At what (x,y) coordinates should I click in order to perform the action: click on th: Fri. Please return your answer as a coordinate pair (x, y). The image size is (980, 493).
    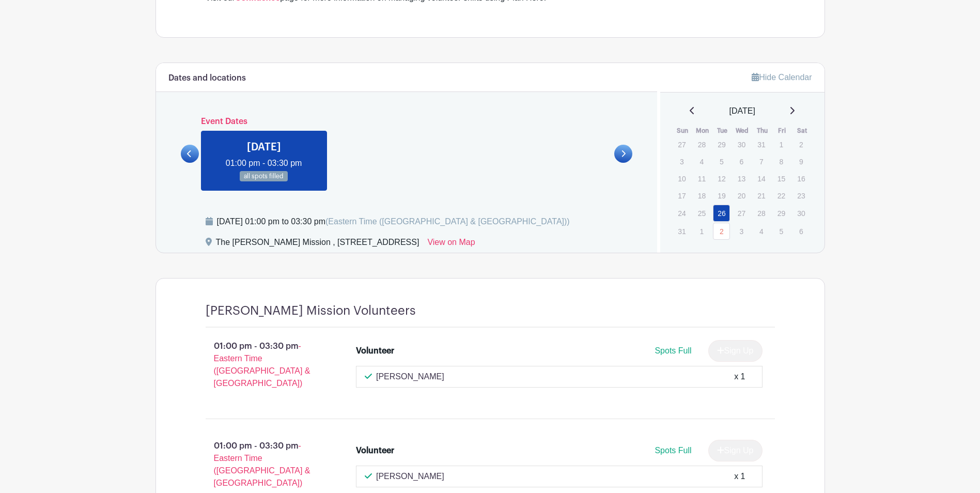
    Looking at the image, I should click on (783, 131).